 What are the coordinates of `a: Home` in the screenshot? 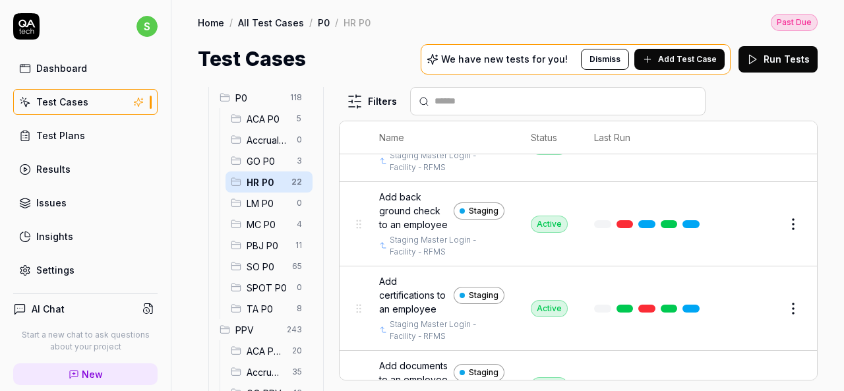 It's located at (211, 22).